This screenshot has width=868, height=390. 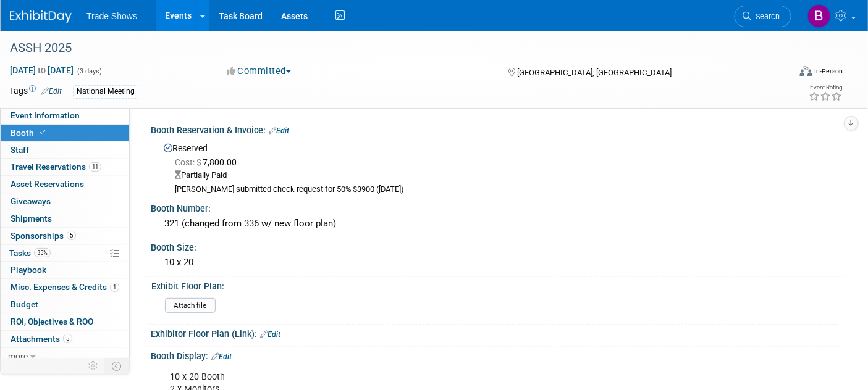 I want to click on span: Shipments, so click(x=31, y=219).